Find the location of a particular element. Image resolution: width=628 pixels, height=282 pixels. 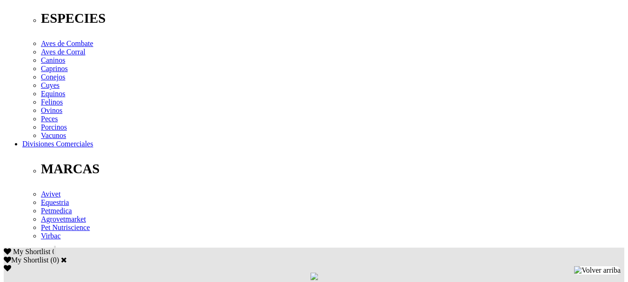

a: Divisiones Comerciales is located at coordinates (58, 144).